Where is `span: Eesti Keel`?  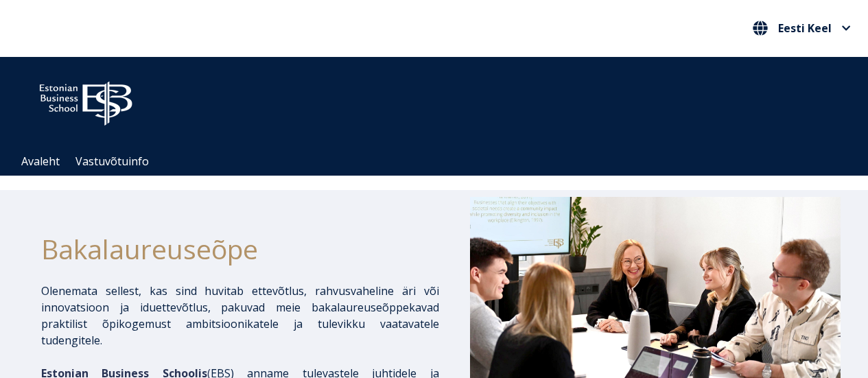 span: Eesti Keel is located at coordinates (805, 28).